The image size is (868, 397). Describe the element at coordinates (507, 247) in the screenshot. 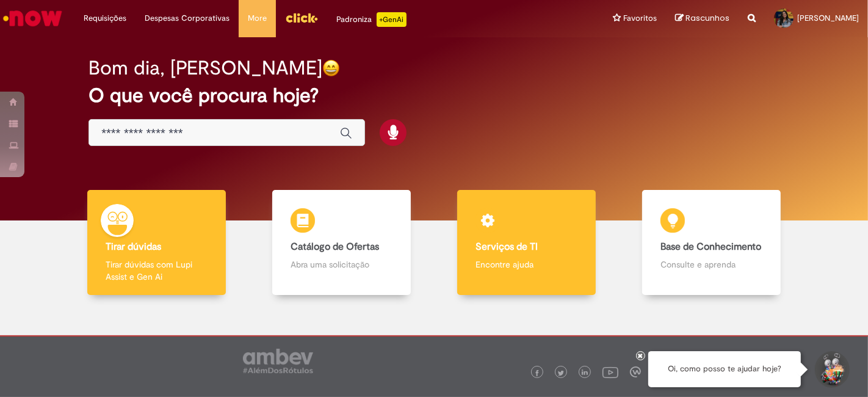

I see `b: Serviços de TI` at that location.